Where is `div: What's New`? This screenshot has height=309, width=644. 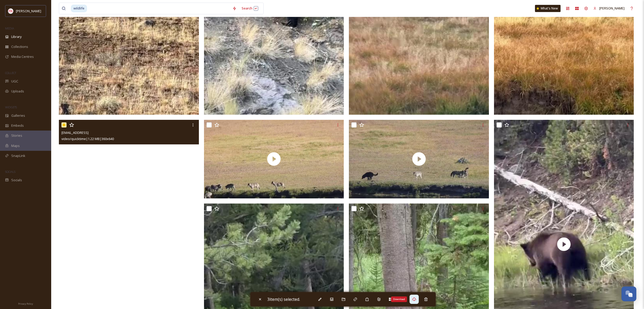 div: What's New is located at coordinates (547, 9).